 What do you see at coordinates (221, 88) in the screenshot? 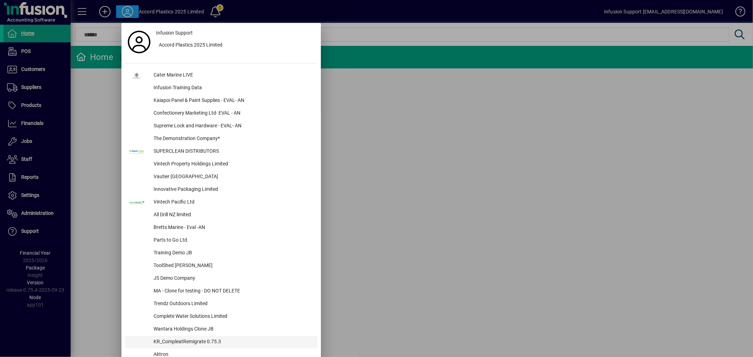
I see `button: Infusion Training Data` at bounding box center [221, 88].